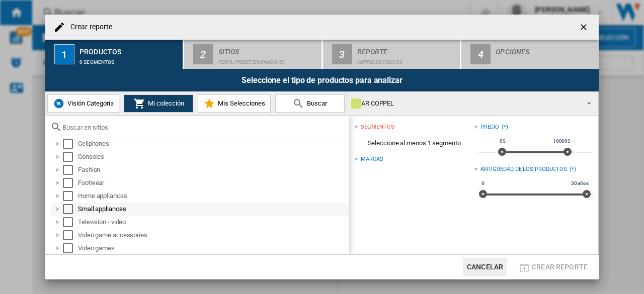 This screenshot has width=644, height=294. What do you see at coordinates (213, 249) in the screenshot?
I see `div: Video games` at bounding box center [213, 249].